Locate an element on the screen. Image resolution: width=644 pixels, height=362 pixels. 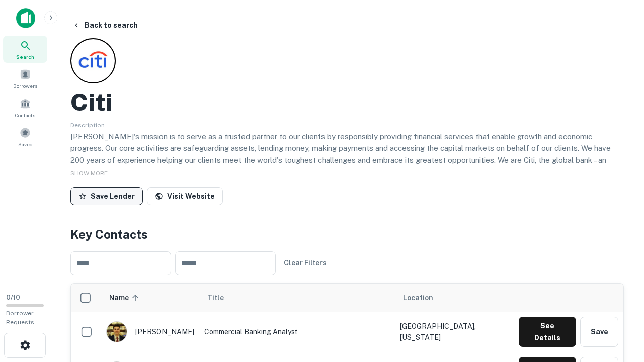
h2: Citi is located at coordinates (91, 102).